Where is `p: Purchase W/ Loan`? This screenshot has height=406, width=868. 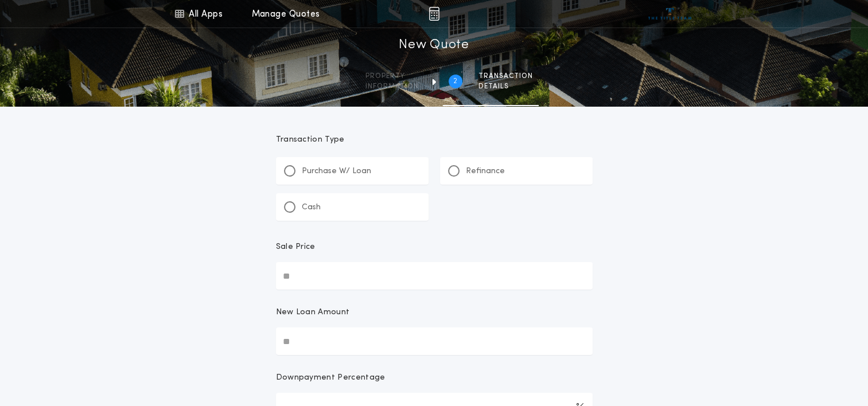
p: Purchase W/ Loan is located at coordinates (336, 171).